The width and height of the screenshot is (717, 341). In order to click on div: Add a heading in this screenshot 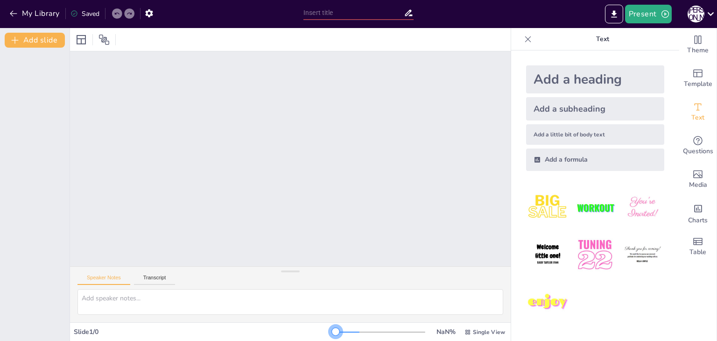, I will do `click(595, 79)`.